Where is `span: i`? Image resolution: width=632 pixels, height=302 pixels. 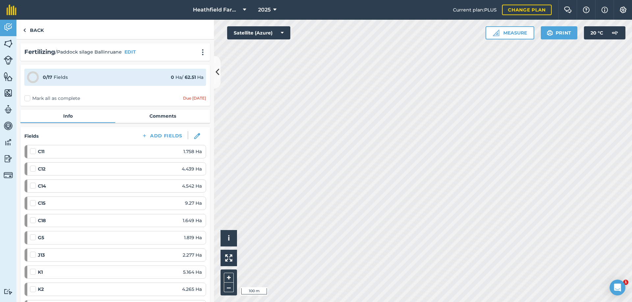
span: i is located at coordinates (229, 238).